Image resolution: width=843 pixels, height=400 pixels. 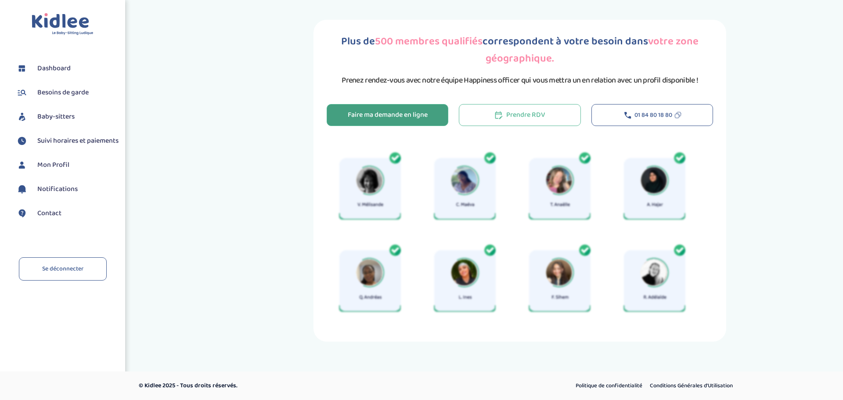 I want to click on span: Mon Profil, so click(x=53, y=165).